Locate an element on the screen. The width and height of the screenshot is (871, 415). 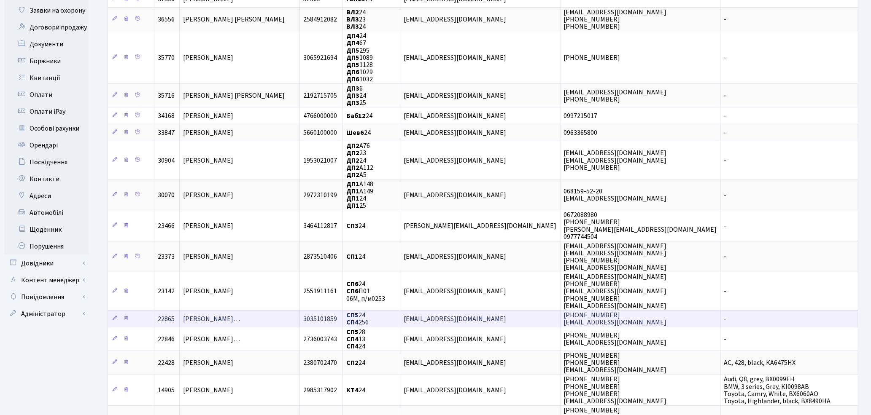
a: Адміністратор is located at coordinates (46, 314).